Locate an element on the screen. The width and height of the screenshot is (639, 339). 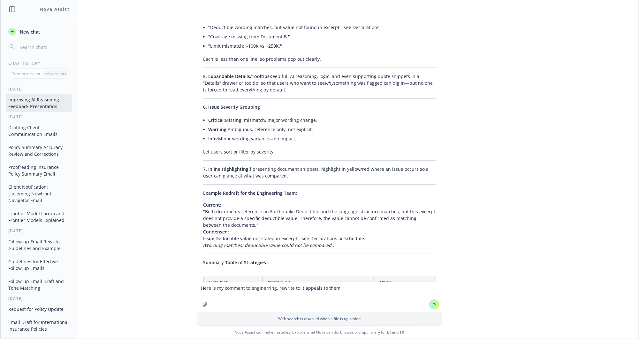
span: Current: is located at coordinates (212, 204).